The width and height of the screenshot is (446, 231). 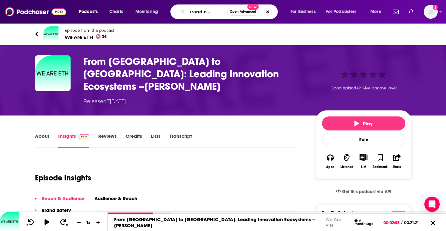 What do you see at coordinates (64, 222) in the screenshot?
I see `button: 30` at bounding box center [64, 222].